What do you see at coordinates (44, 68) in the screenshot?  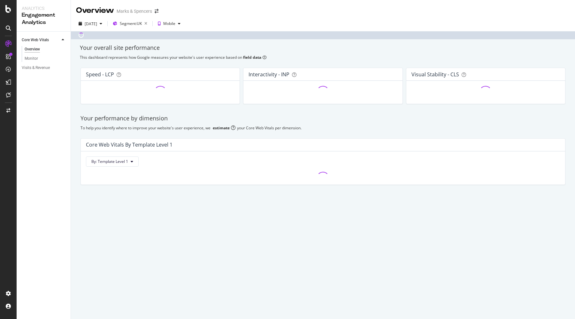 I see `a: Visits & Revenue` at bounding box center [44, 68].